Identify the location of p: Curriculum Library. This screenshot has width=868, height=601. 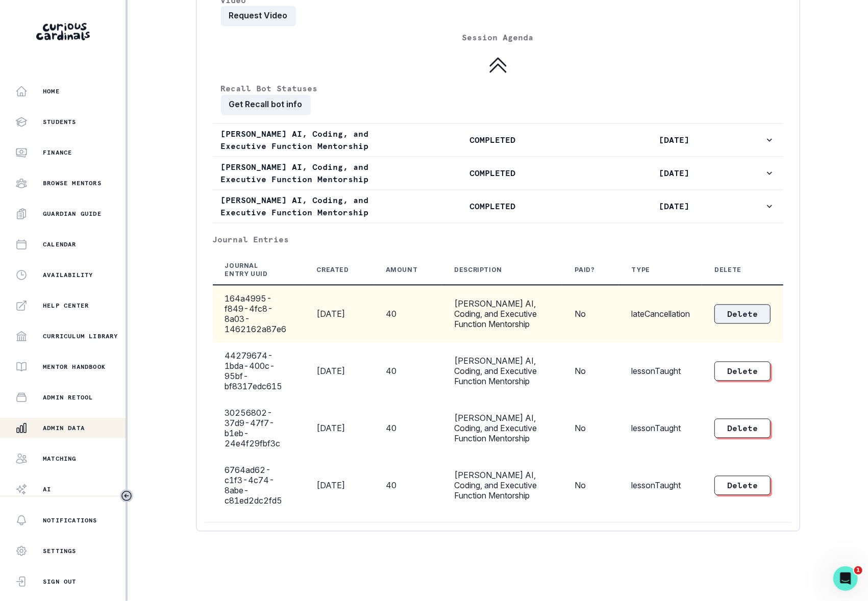
(81, 337).